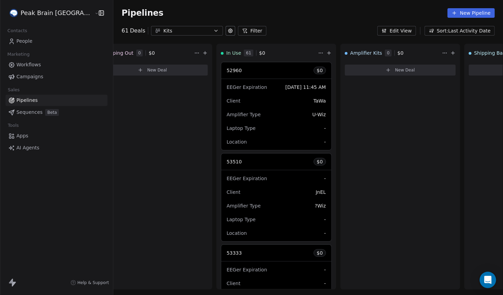 This screenshot has height=295, width=503. Describe the element at coordinates (56, 100) in the screenshot. I see `a: Pipelines` at that location.